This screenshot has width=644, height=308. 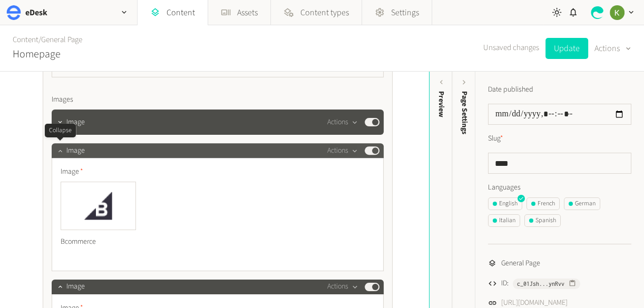 What do you see at coordinates (464, 112) in the screenshot?
I see `span: Page Settings` at bounding box center [464, 112].